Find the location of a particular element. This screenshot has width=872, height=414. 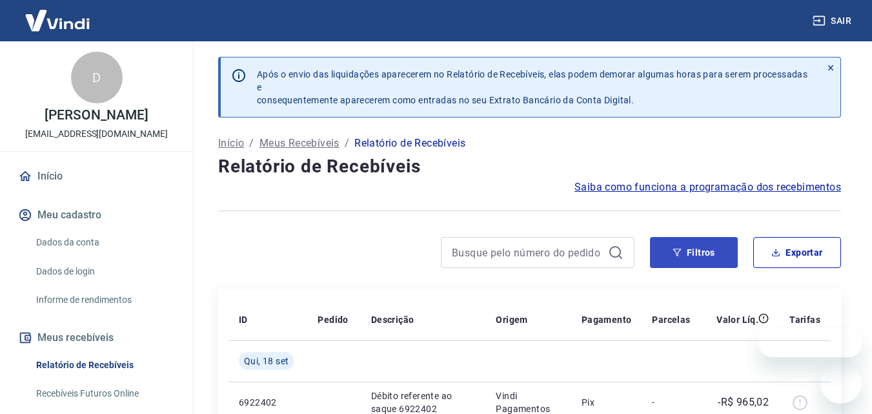

button: Exportar is located at coordinates (797, 252).